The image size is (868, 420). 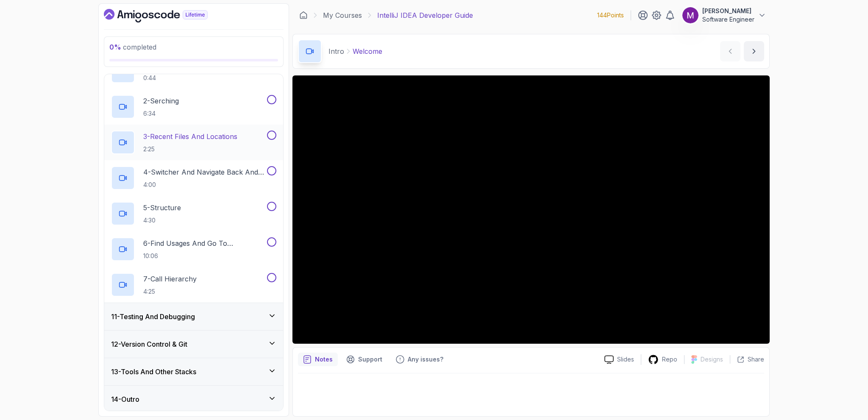 What do you see at coordinates (170, 279) in the screenshot?
I see `p: 7 - Call Hierarchy` at bounding box center [170, 279].